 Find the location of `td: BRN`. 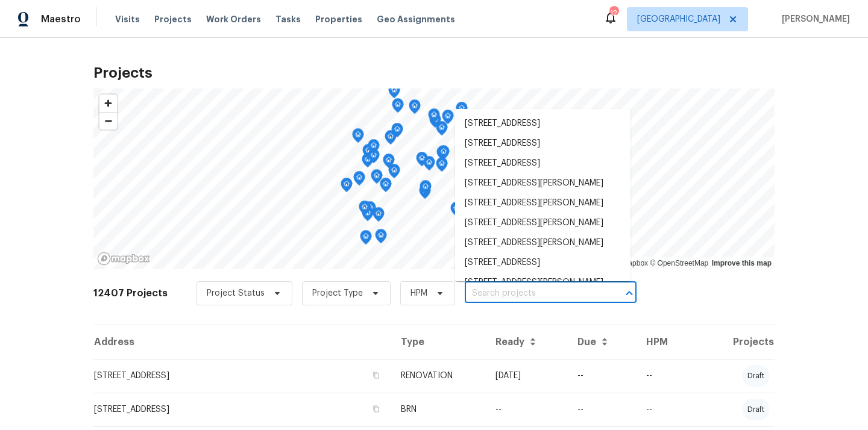

td: BRN is located at coordinates (438, 409).